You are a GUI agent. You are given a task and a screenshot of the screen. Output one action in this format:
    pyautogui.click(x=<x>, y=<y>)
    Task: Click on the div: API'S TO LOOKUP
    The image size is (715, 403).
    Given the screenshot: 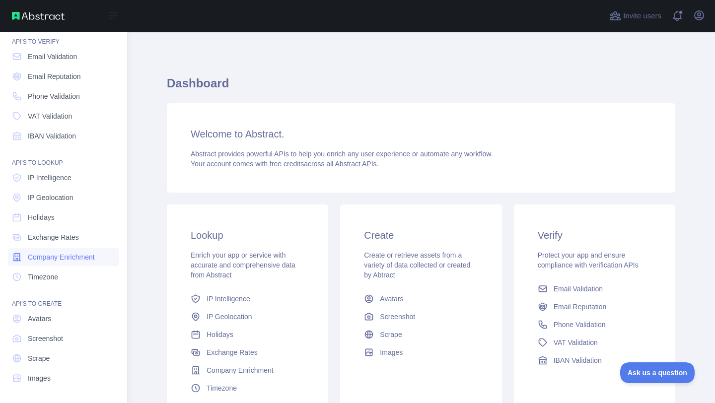 What is the action you would take?
    pyautogui.click(x=64, y=157)
    